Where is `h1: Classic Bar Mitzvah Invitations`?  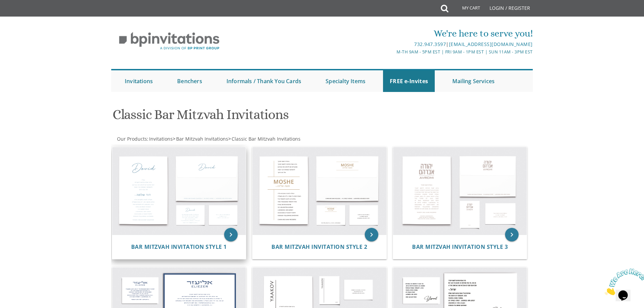 h1: Classic Bar Mitzvah Invitations is located at coordinates (250, 117).